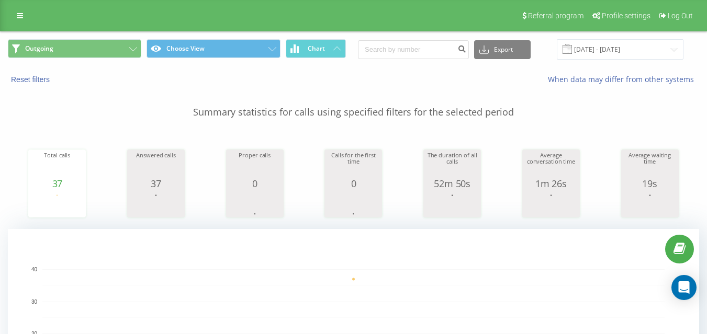  What do you see at coordinates (623, 79) in the screenshot?
I see `a: When data may differ from other systems` at bounding box center [623, 79].